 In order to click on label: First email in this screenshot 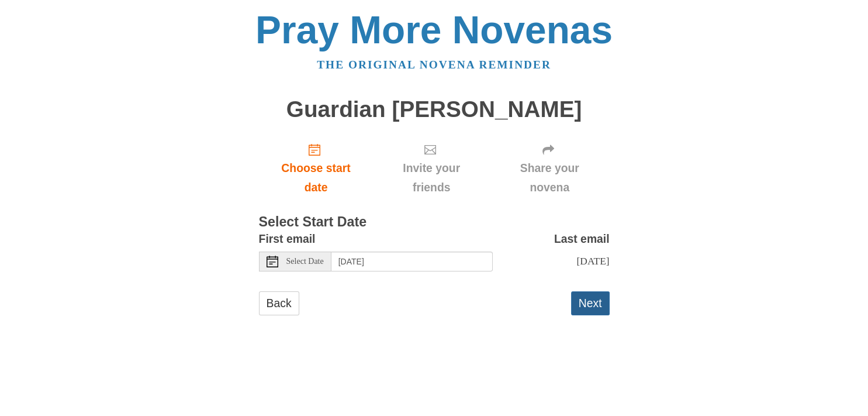, I will do `click(287, 239)`.